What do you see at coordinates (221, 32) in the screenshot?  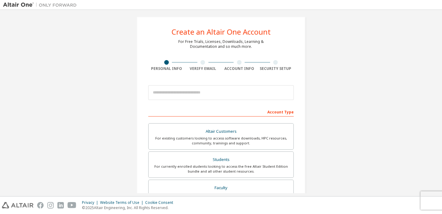 I see `div: Create an Altair One Account` at bounding box center [221, 32].